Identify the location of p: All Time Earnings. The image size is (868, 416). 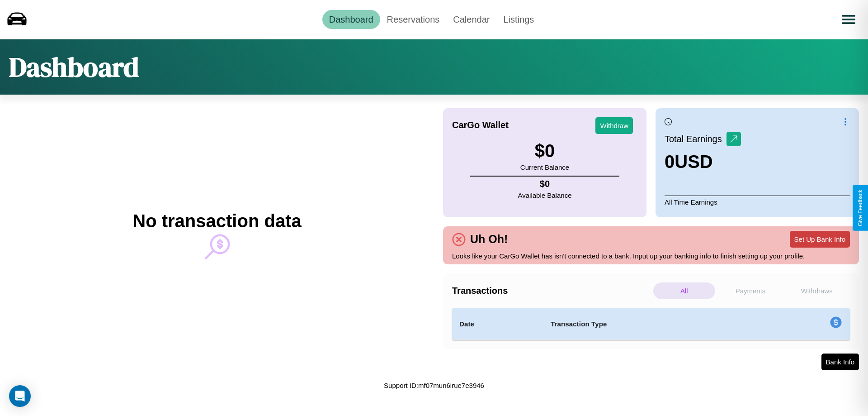
(758, 202).